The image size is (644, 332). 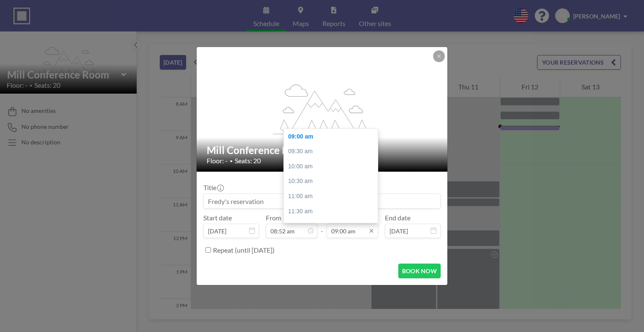 I want to click on div: 11:00 am, so click(x=333, y=196).